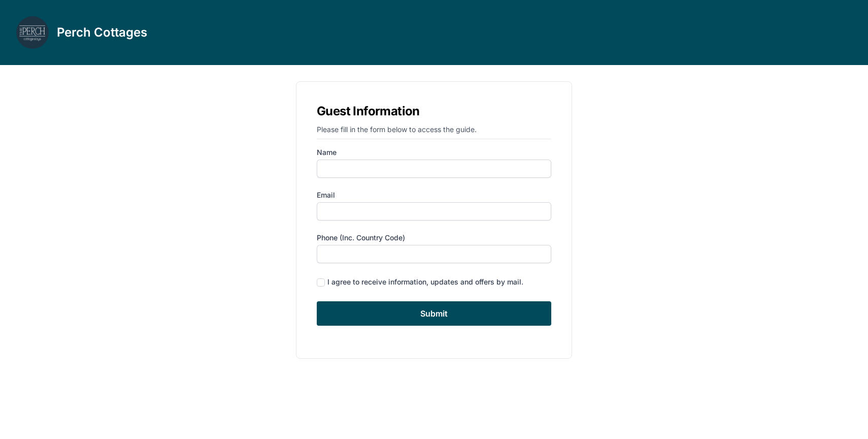 Image resolution: width=868 pixels, height=439 pixels. What do you see at coordinates (82, 33) in the screenshot?
I see `a: Perch Cottages` at bounding box center [82, 33].